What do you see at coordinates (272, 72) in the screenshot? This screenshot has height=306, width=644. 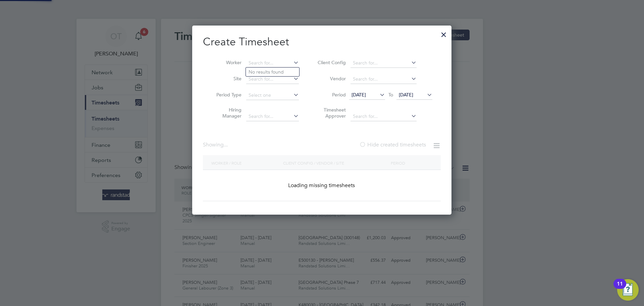 I see `li: No results found` at bounding box center [272, 72].